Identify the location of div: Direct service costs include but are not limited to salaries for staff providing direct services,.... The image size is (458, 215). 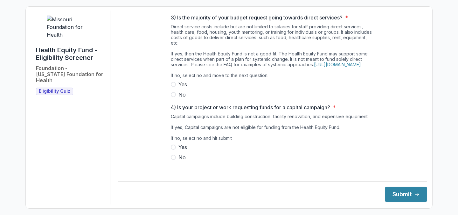
(272, 52).